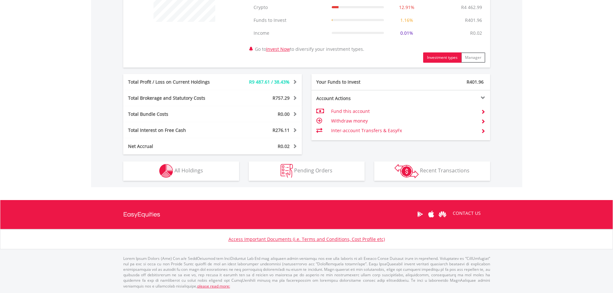  Describe the element at coordinates (356, 82) in the screenshot. I see `div: Your Funds to Invest` at that location.